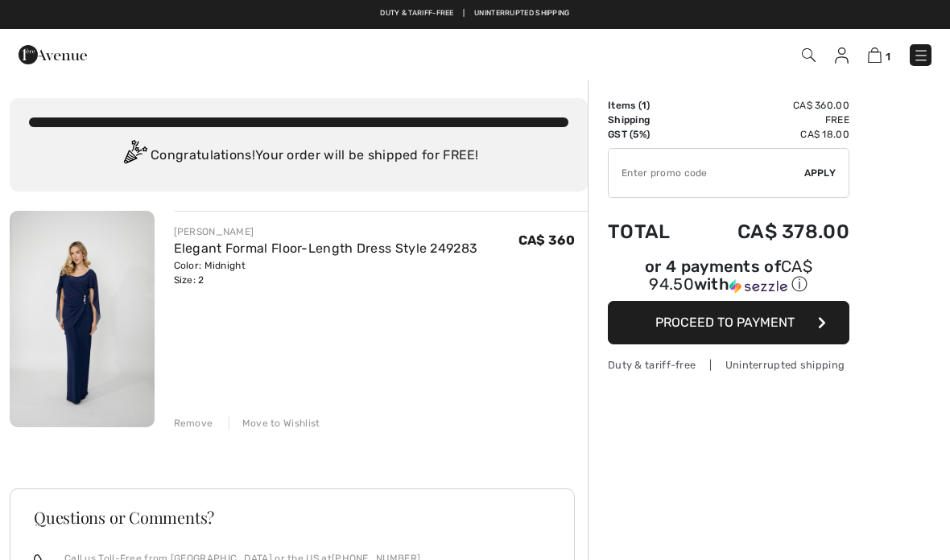  Describe the element at coordinates (706, 173) in the screenshot. I see `input: Promo code` at that location.